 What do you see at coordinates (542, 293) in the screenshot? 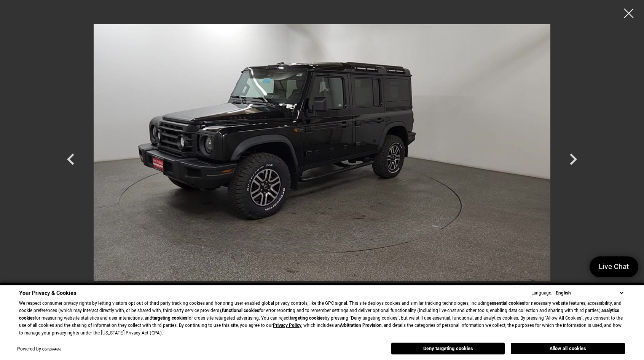
I see `div: Language:` at bounding box center [542, 293].